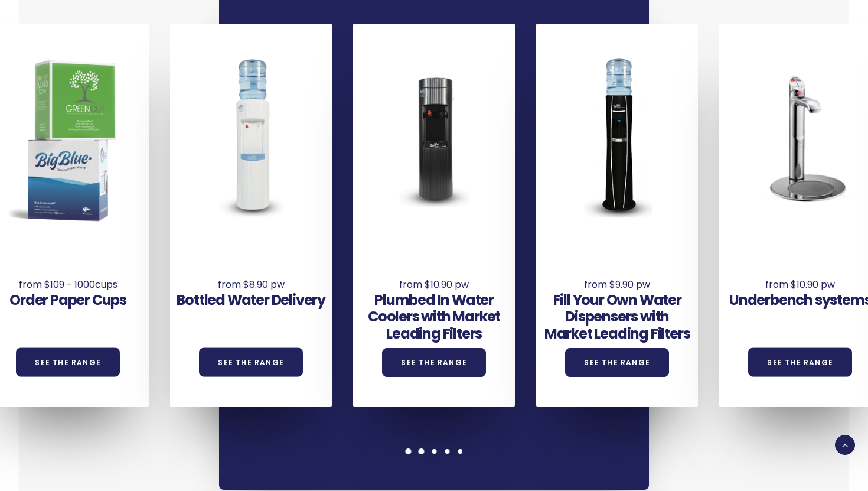  What do you see at coordinates (251, 299) in the screenshot?
I see `a: Bottled Water Delivery` at bounding box center [251, 299].